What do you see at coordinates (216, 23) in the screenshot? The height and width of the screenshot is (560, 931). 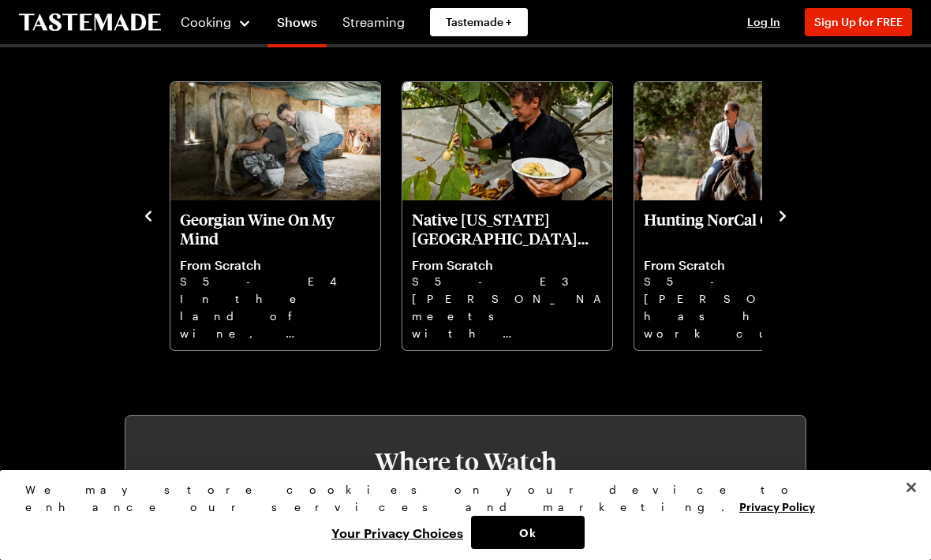 I see `button: Cooking` at bounding box center [216, 23].